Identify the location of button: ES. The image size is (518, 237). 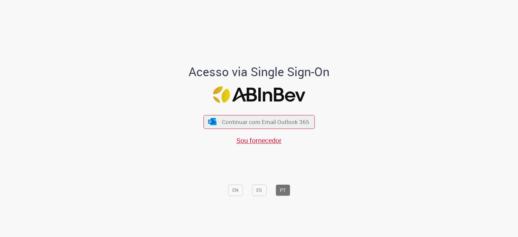
(259, 190).